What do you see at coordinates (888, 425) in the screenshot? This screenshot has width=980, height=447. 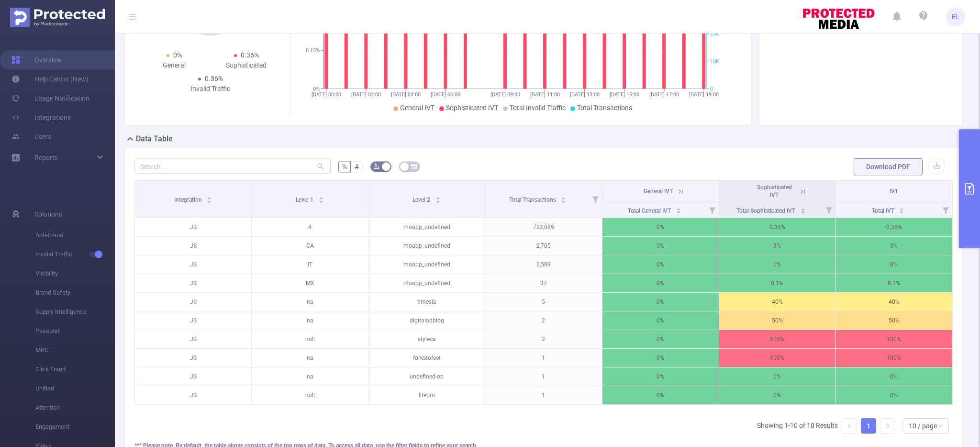 I see `i: icon: right` at bounding box center [888, 425].